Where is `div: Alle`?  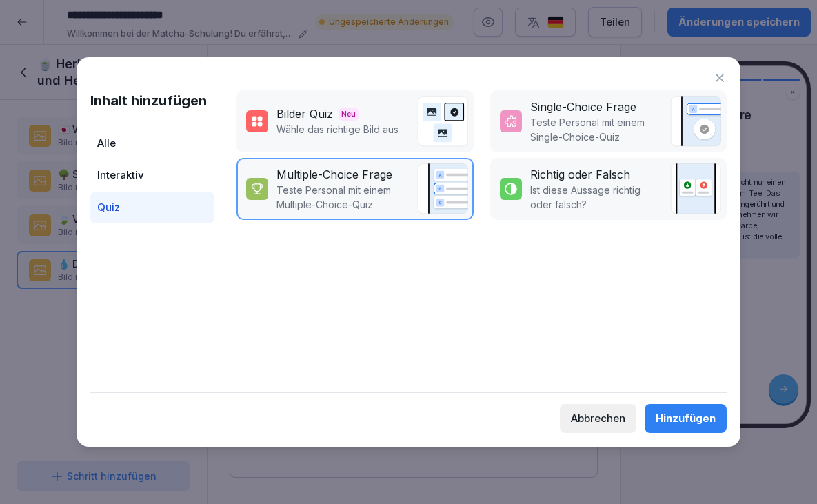 div: Alle is located at coordinates (152, 144).